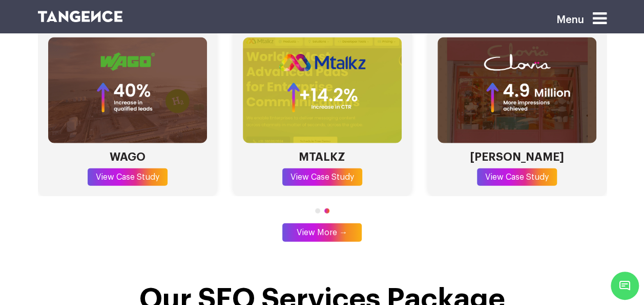 The width and height of the screenshot is (644, 305). I want to click on img: logo SVG, so click(81, 17).